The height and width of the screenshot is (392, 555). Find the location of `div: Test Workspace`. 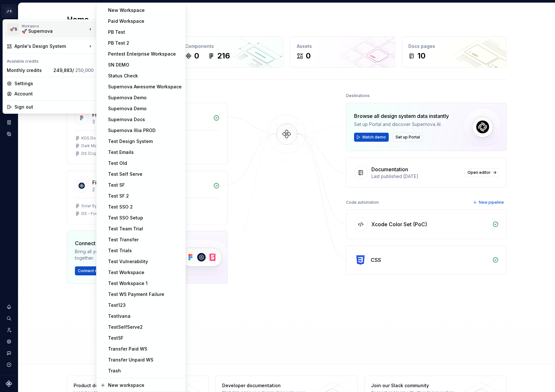

div: Test Workspace is located at coordinates (145, 273).